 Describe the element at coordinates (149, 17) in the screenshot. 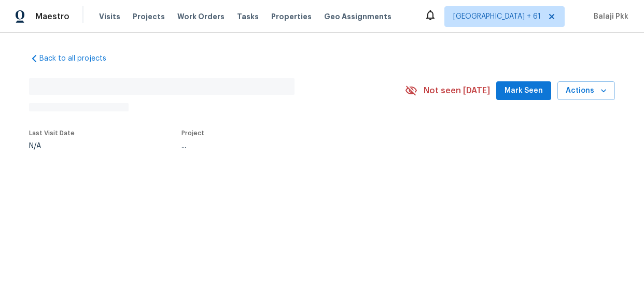

I see `span: Projects` at that location.